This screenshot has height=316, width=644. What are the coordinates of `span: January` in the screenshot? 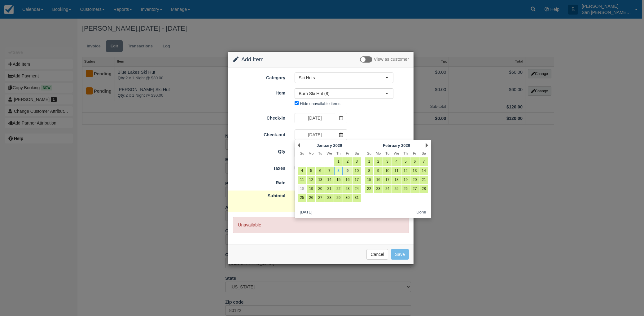 It's located at (324, 146).